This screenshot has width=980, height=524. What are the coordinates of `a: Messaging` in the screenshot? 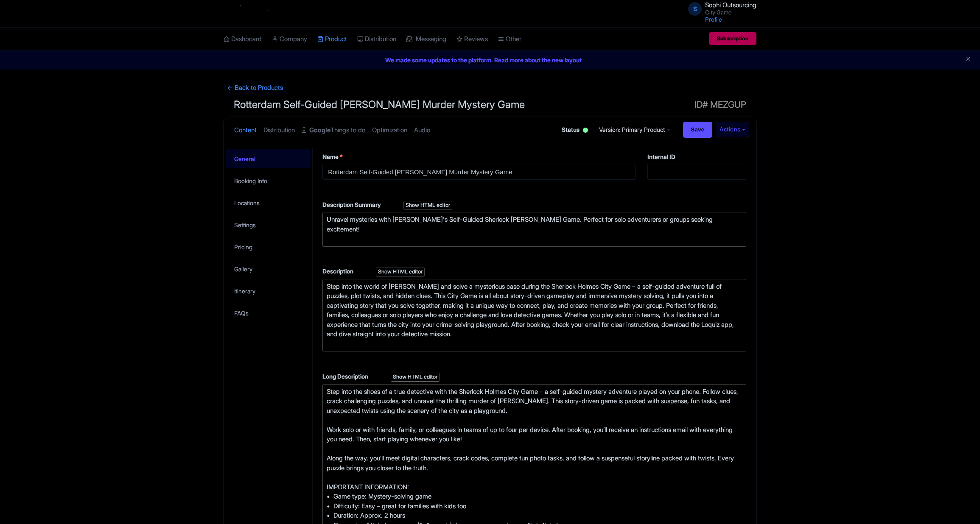 It's located at (427, 39).